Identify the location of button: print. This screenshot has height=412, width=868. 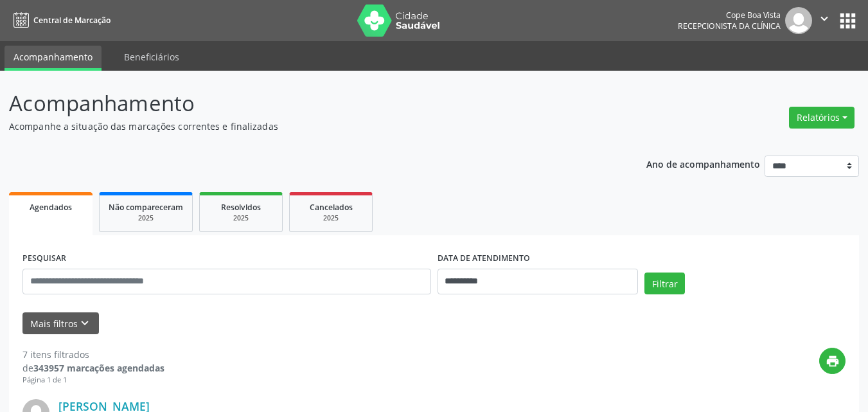
(832, 361).